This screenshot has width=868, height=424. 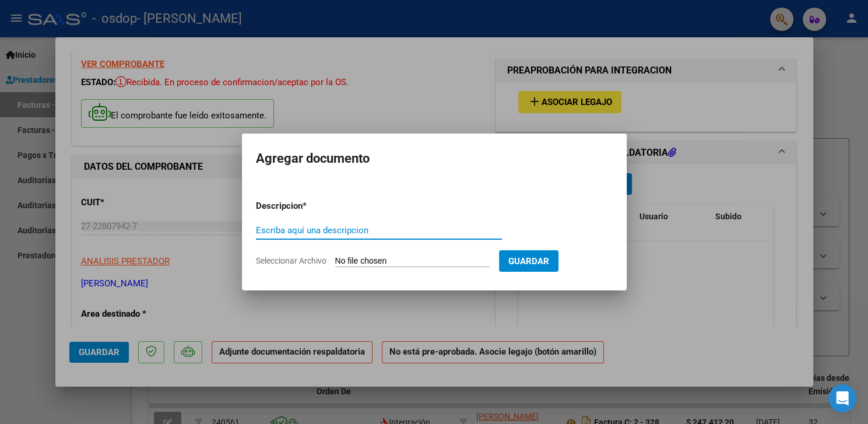 I want to click on p: Descripcion, so click(x=309, y=206).